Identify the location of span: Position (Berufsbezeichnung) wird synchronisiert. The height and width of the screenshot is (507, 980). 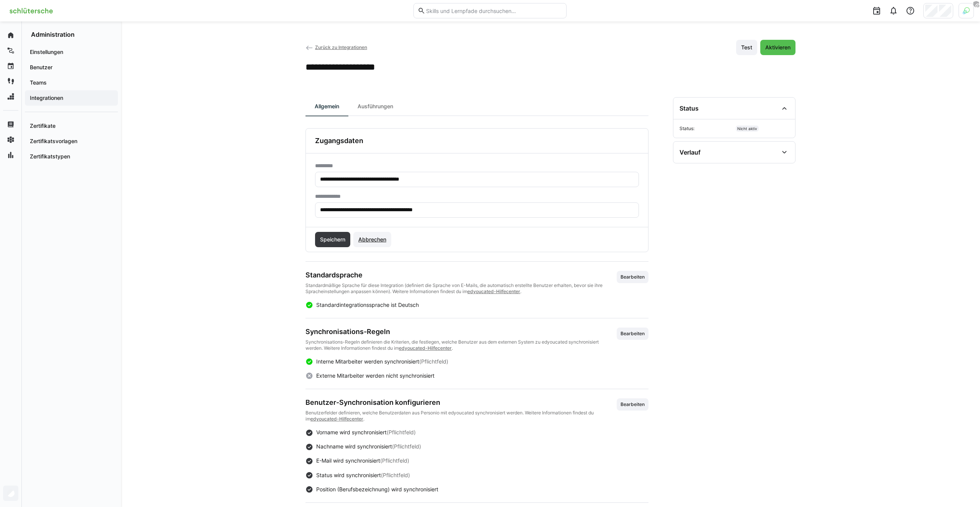
(377, 489).